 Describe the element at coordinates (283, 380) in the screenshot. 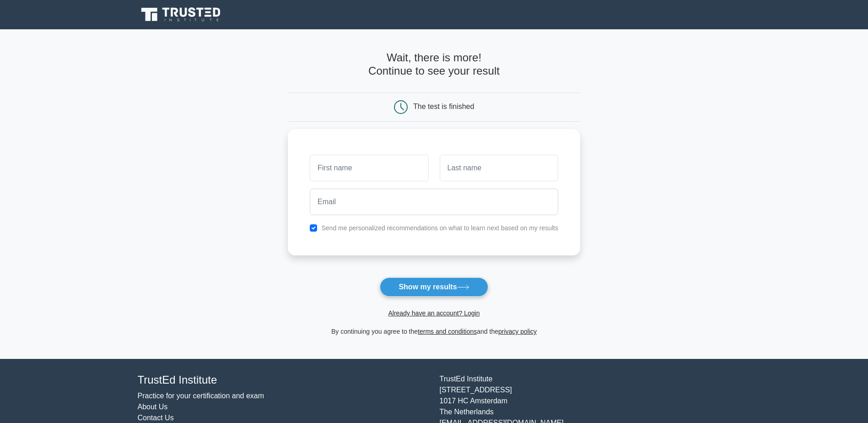

I see `h4: TrustEd Institute` at that location.